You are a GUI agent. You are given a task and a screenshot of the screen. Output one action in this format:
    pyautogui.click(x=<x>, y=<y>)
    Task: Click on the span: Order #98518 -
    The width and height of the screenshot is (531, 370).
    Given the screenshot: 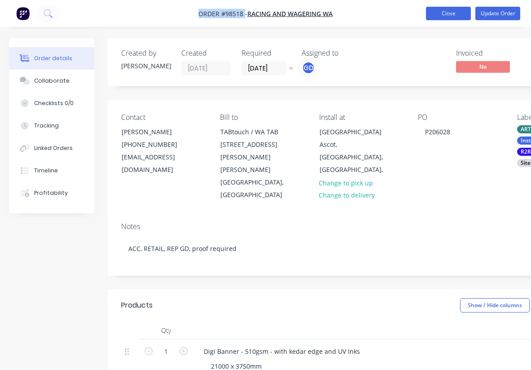 What is the action you would take?
    pyautogui.click(x=223, y=13)
    